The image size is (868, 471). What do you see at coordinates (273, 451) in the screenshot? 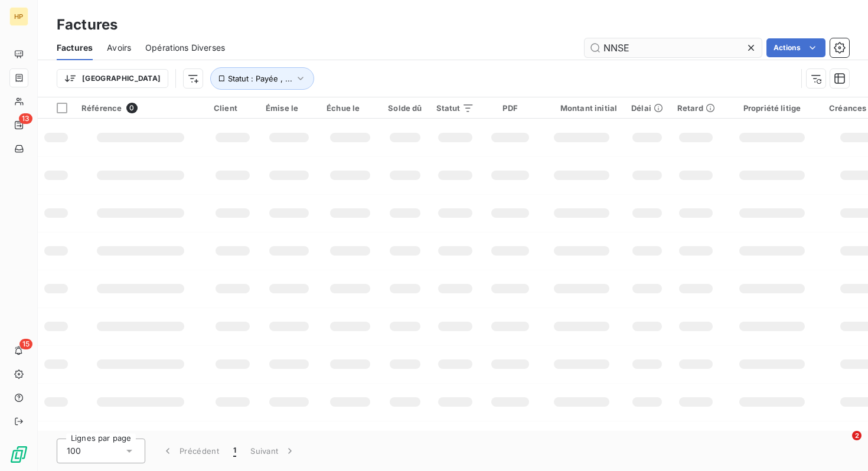
I see `button: Suivant` at bounding box center [273, 451].